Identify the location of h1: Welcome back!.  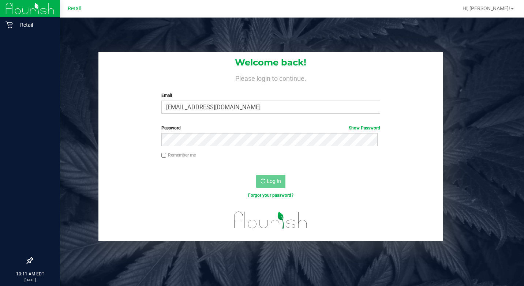
(271, 63).